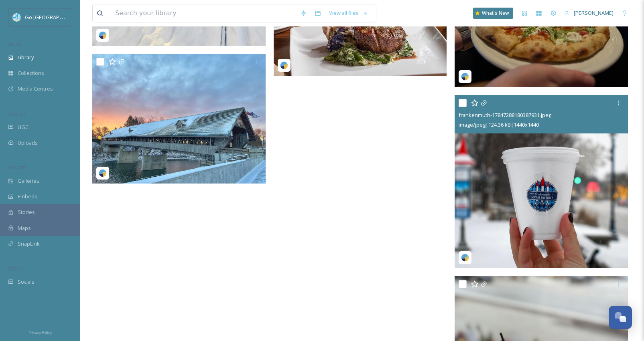  What do you see at coordinates (27, 196) in the screenshot?
I see `span: Embeds` at bounding box center [27, 196].